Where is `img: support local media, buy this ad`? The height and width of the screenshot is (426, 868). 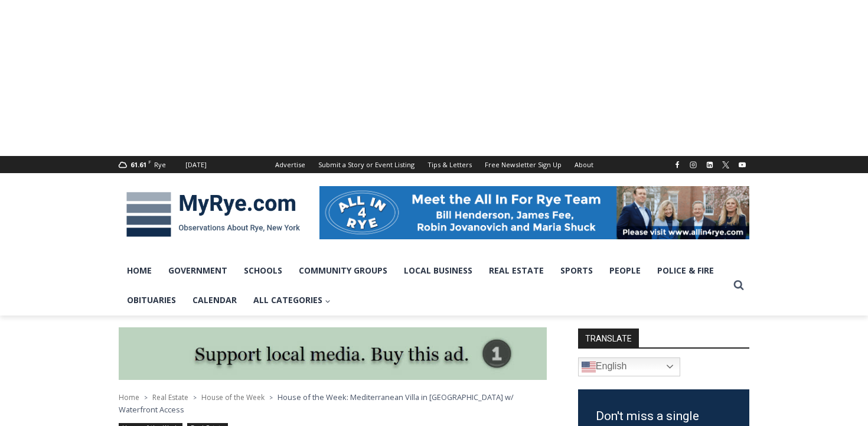 img: support local media, buy this ad is located at coordinates (332, 354).